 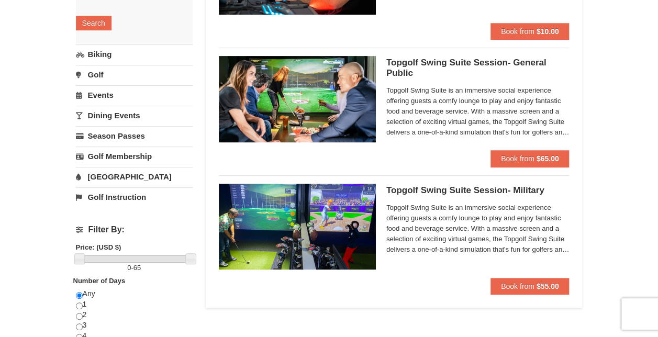 What do you see at coordinates (134, 230) in the screenshot?
I see `h4: Filter By:` at bounding box center [134, 230].